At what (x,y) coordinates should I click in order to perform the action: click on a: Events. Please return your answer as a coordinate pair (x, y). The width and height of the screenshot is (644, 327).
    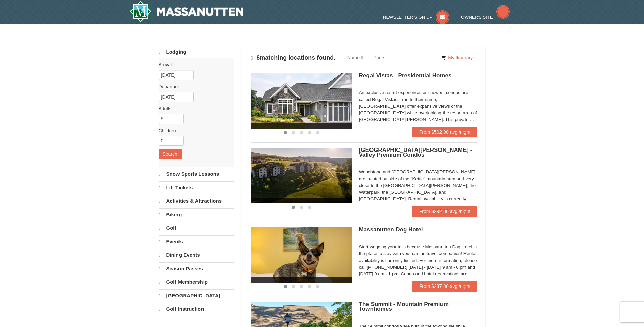
    Looking at the image, I should click on (196, 242).